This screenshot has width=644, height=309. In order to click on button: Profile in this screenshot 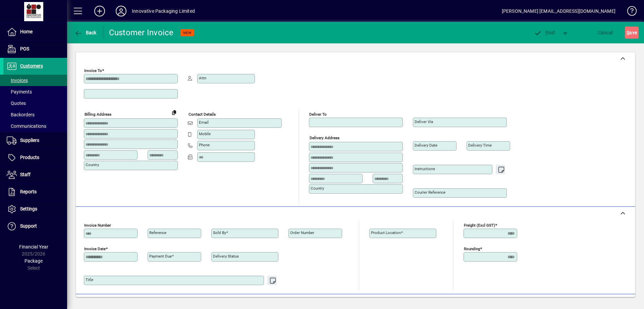, I will do `click(121, 11)`.